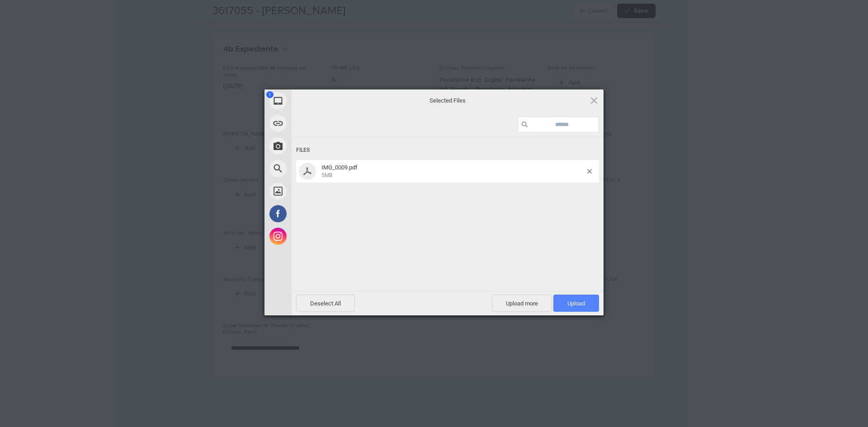 This screenshot has height=427, width=868. Describe the element at coordinates (319, 101) in the screenshot. I see `div: My Device` at that location.